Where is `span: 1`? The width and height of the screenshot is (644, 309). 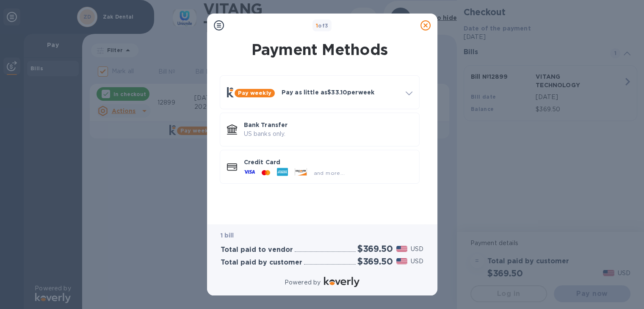
span: 1 is located at coordinates (317, 25).